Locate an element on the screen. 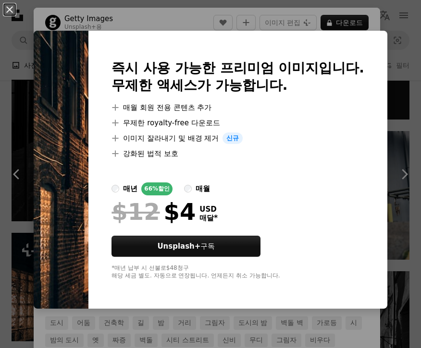  div: 매월 is located at coordinates (203, 189).